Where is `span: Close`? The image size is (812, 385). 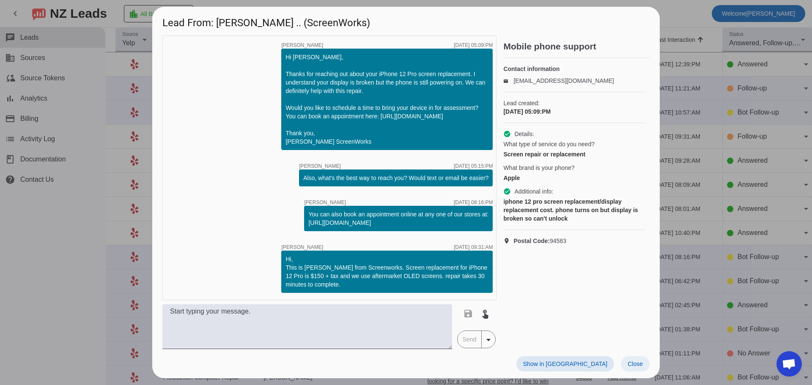 span: Close is located at coordinates (635, 364).